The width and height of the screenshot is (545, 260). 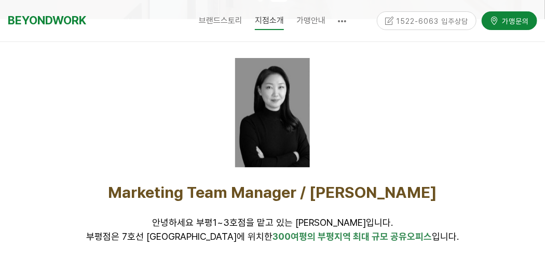 I want to click on a: BEYONDWORK, so click(x=47, y=20).